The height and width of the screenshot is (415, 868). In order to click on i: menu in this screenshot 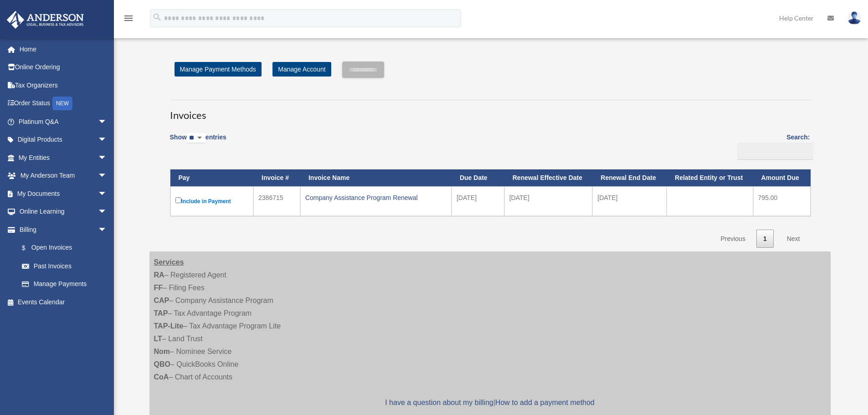, I will do `click(128, 18)`.